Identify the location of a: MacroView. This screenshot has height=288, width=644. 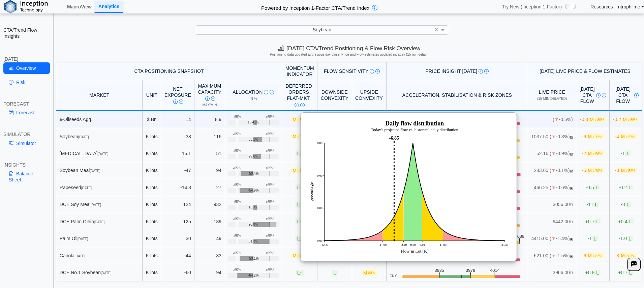
(79, 7).